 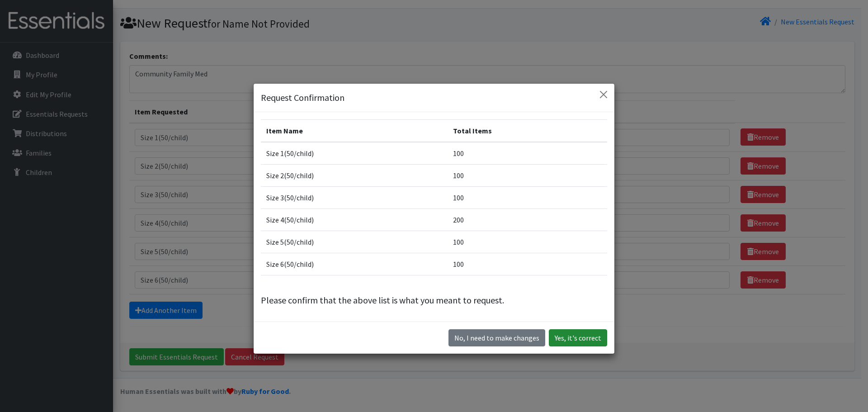 What do you see at coordinates (434, 300) in the screenshot?
I see `p: Please confirm that the above list is what you meant to request.` at bounding box center [434, 300].